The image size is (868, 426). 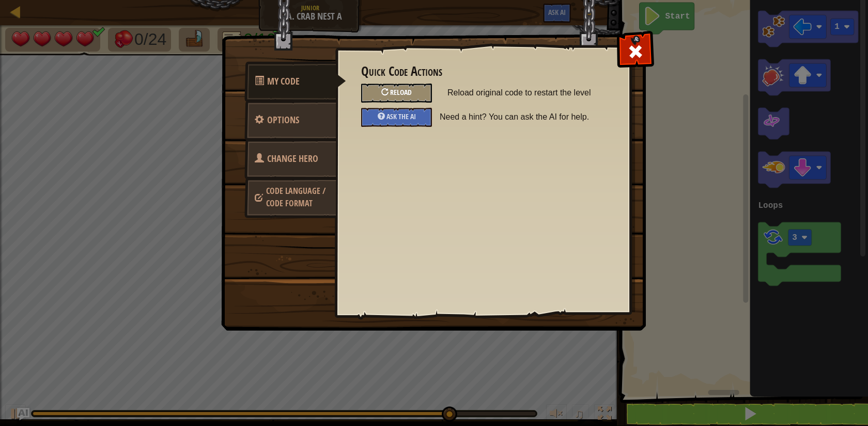 What do you see at coordinates (401, 92) in the screenshot?
I see `span: Reload` at bounding box center [401, 92].